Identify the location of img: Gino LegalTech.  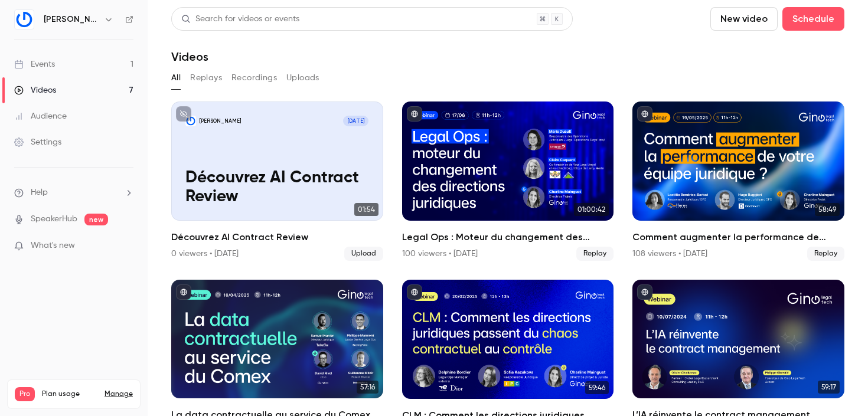
(24, 20).